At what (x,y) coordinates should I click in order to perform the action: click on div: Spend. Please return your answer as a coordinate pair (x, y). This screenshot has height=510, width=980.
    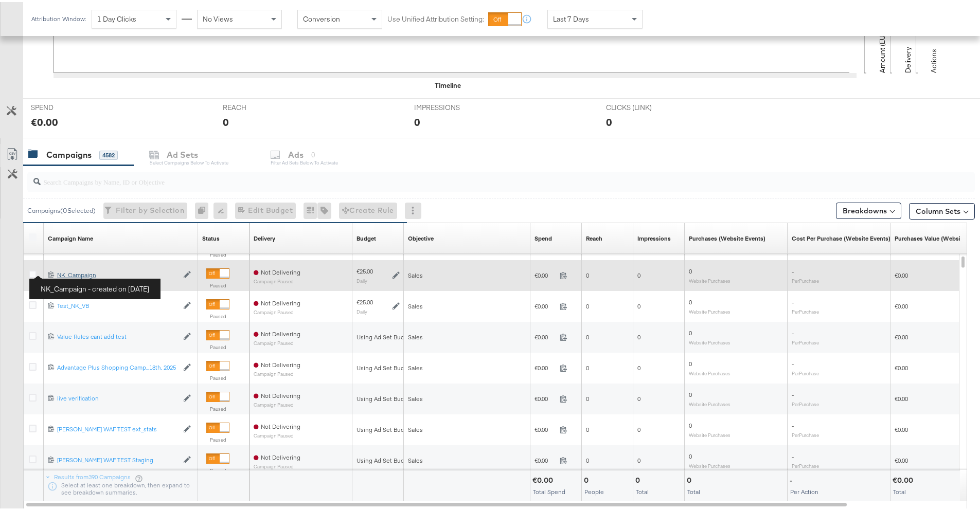
    Looking at the image, I should click on (543, 236).